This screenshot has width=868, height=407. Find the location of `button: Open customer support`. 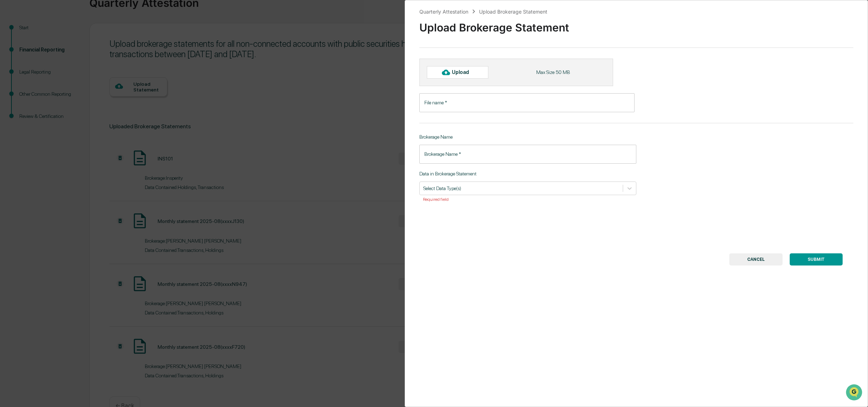

button: Open customer support is located at coordinates (9, 9).